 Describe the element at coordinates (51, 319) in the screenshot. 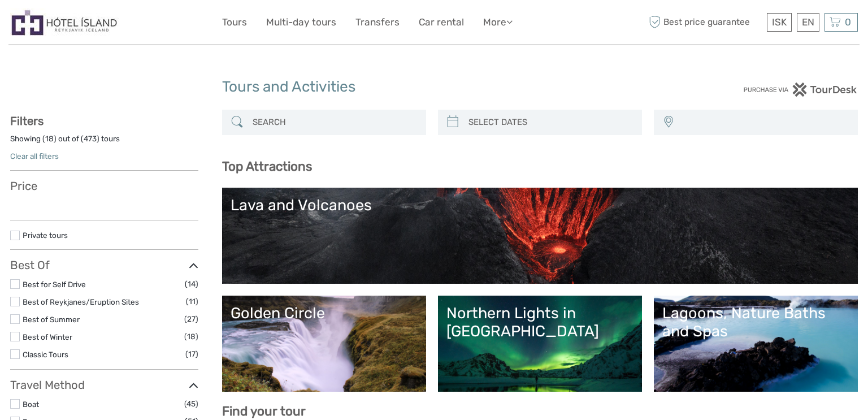

I see `a: Best of Summer` at that location.